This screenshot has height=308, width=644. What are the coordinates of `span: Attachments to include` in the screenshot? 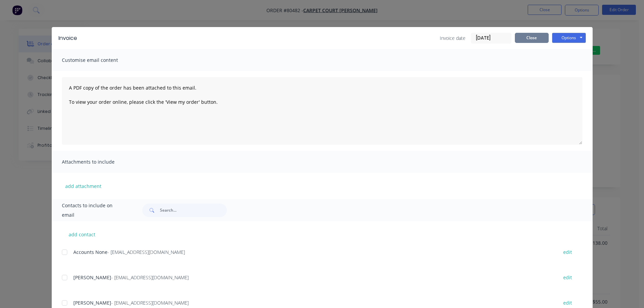 It's located at (99, 162).